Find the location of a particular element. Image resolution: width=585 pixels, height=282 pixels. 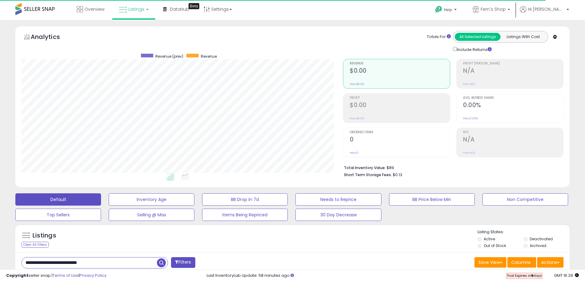

div: Last InventoryLab Update: 58 minutes ago. is located at coordinates (393, 276).